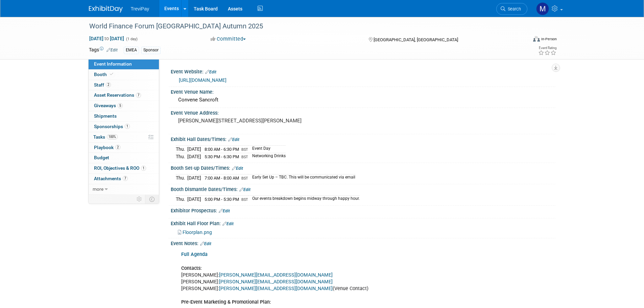 This screenshot has height=308, width=644. Describe the element at coordinates (106, 39) in the screenshot. I see `span: to` at that location.